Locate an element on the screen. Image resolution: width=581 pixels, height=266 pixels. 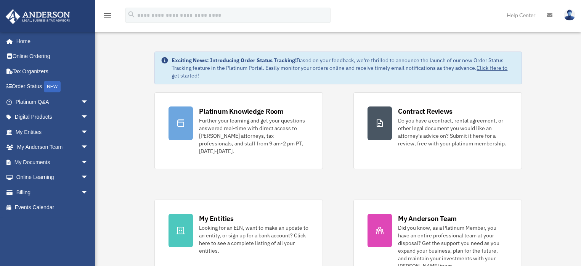
i: search is located at coordinates (132, 14).